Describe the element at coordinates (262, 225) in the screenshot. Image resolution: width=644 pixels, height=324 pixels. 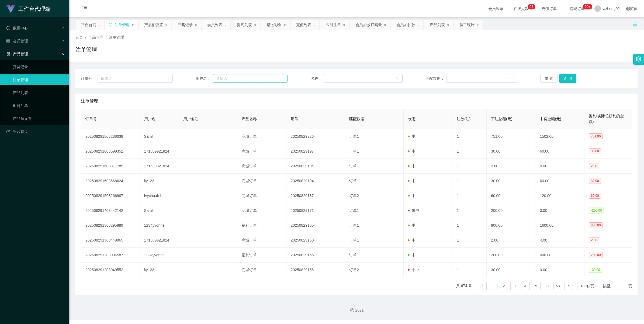
I see `td: 福利订单` at that location.